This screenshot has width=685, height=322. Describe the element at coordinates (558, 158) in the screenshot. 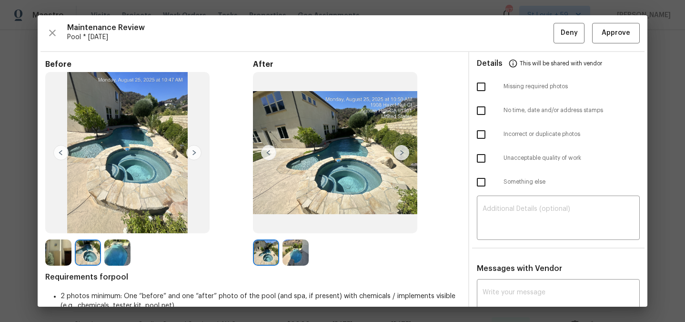

I see `div: Unacceptable quality of work` at that location.